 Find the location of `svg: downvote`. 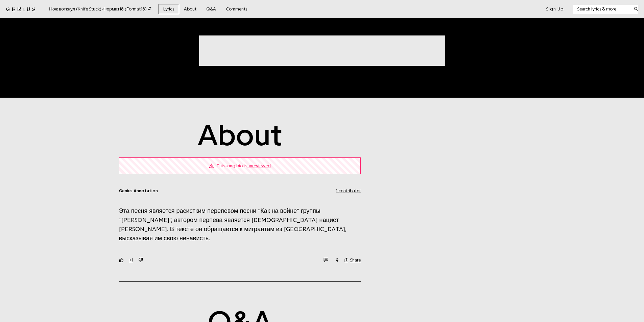

svg: downvote is located at coordinates (141, 260).